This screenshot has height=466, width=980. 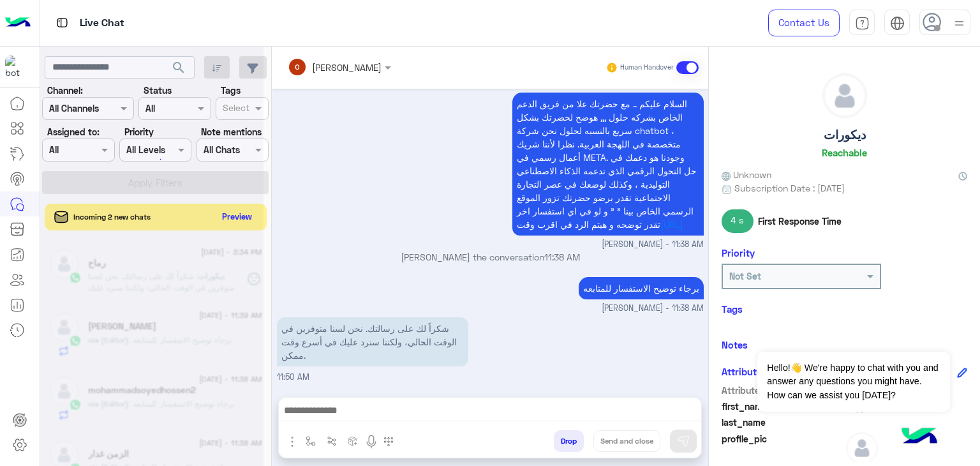 I want to click on span: Hello!👋 We're happy to chat with you and answer any questions you might have. How can we assist y..., so click(x=853, y=382).